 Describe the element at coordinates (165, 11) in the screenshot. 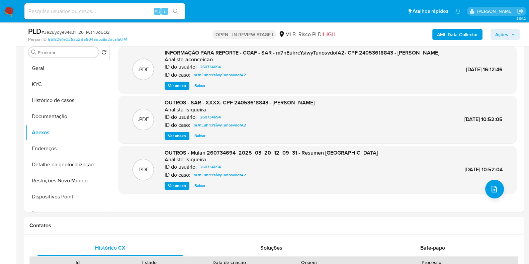

I see `span: s` at that location.